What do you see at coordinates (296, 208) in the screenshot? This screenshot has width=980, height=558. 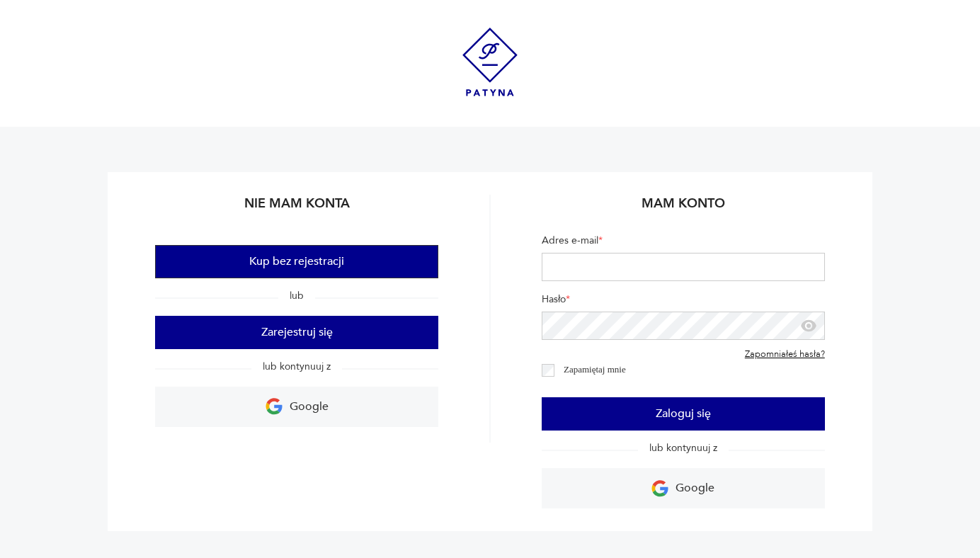 I see `h2: Nie mam konta` at bounding box center [296, 208].